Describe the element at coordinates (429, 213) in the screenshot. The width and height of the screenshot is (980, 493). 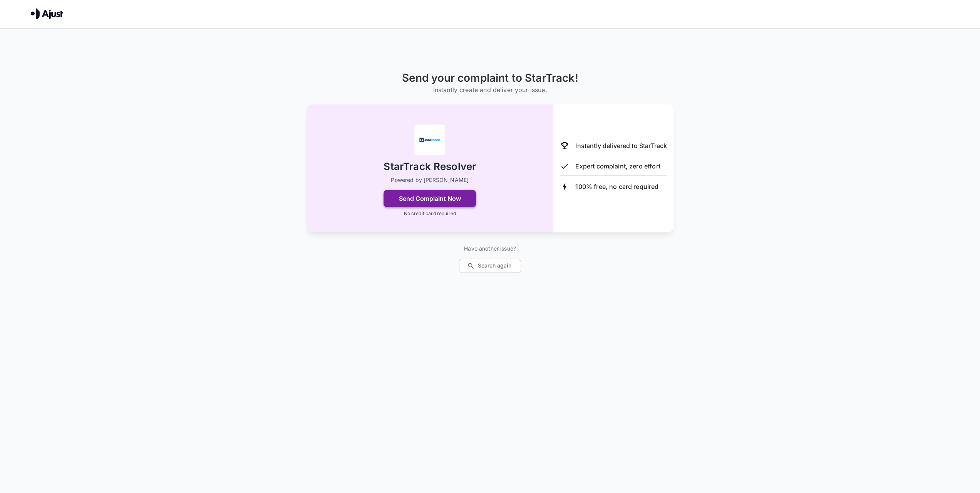
I see `p: No credit card required` at that location.